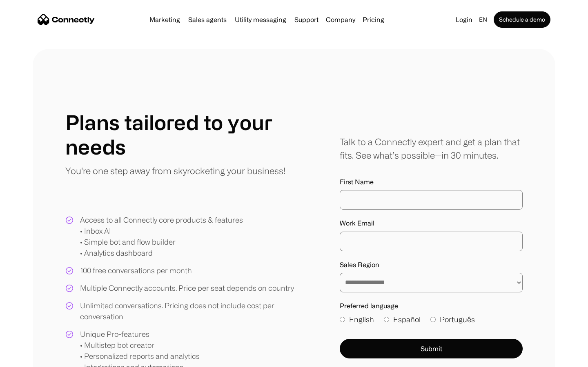 This screenshot has height=367, width=588. What do you see at coordinates (522, 20) in the screenshot?
I see `a: Schedule a demo` at bounding box center [522, 20].